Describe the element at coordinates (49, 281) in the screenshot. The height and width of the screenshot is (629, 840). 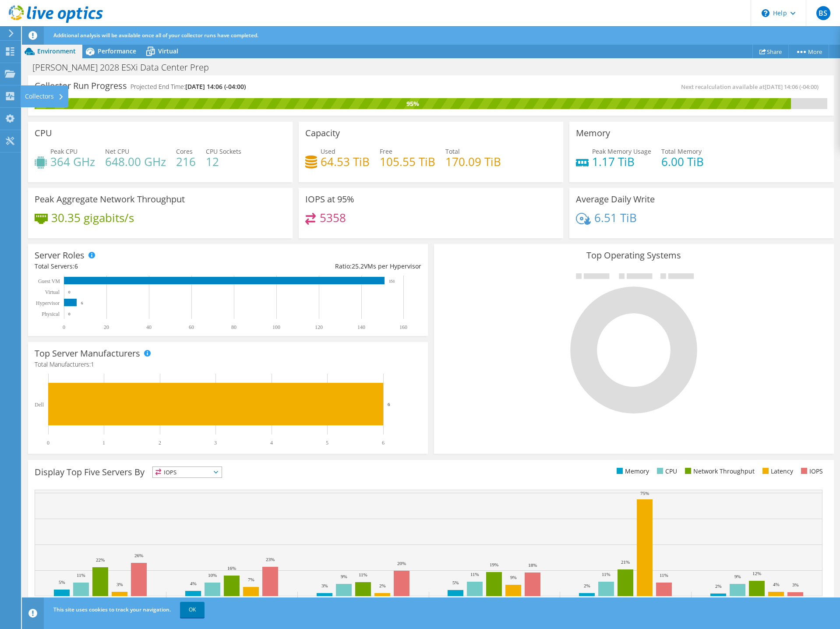
I see `text: Guest VM` at that location.